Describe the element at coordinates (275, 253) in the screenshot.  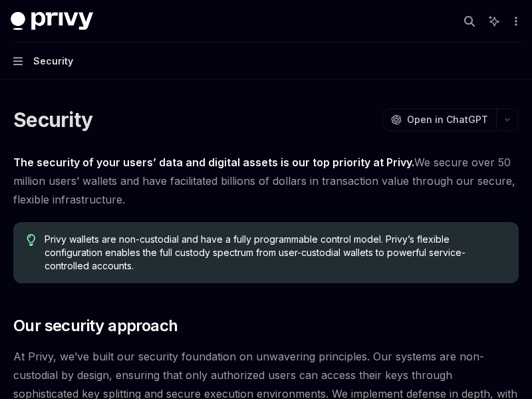
I see `span: Privy wallets are non-custodial and have a fully programmable control model. Privy’s flexible con...` at that location.